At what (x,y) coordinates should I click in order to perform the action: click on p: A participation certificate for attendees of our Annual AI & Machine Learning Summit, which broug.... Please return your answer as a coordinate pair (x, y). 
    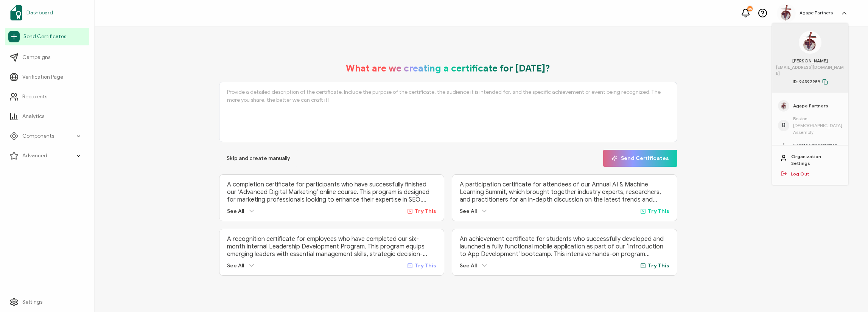
    Looking at the image, I should click on (565, 192).